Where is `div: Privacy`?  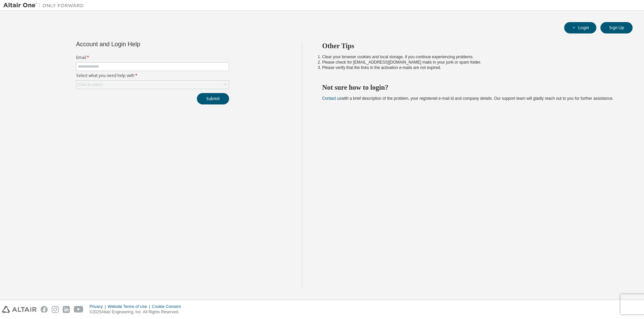
div: Privacy is located at coordinates (98, 307).